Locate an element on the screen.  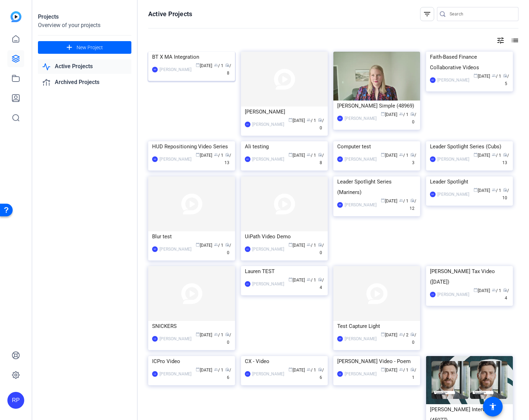
mat-icon: add is located at coordinates (69, 47).